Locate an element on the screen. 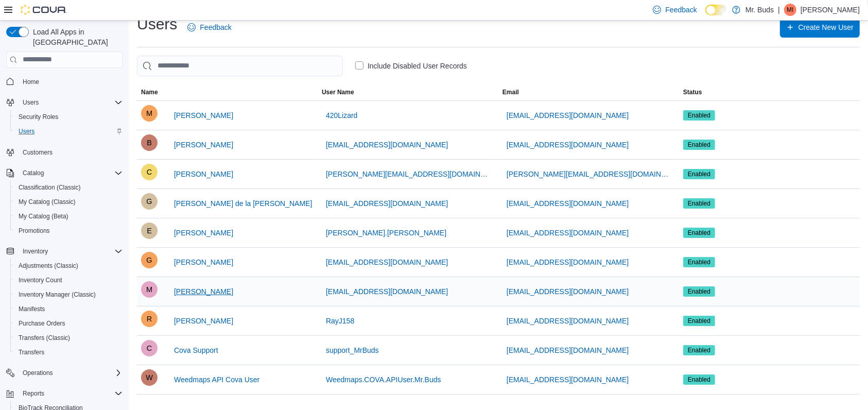 The width and height of the screenshot is (868, 410). span: Weedmaps.COVA.APIUser.Mr.Buds is located at coordinates (383, 380).